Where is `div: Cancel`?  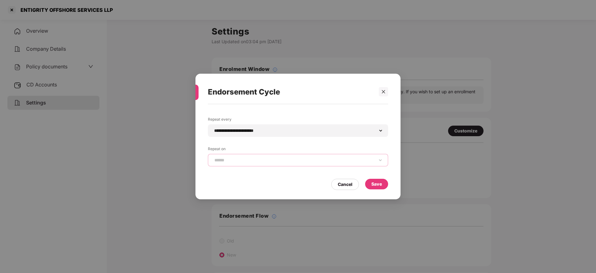
div: Cancel is located at coordinates (345, 184).